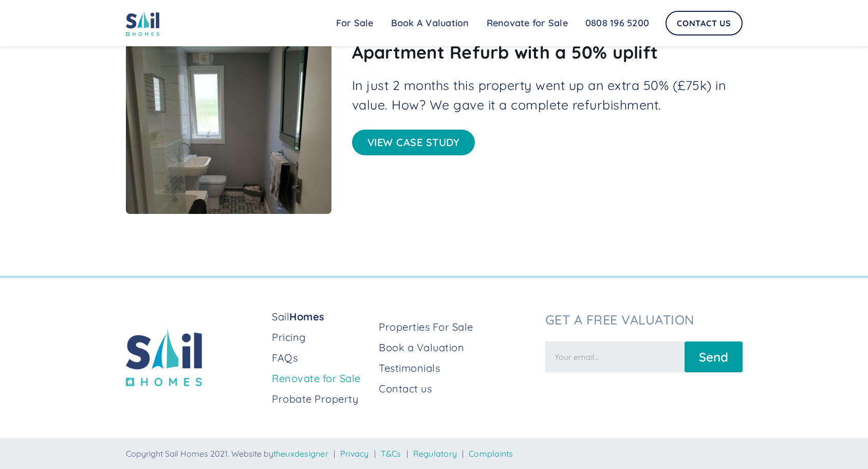  What do you see at coordinates (714, 357) in the screenshot?
I see `input: Send` at bounding box center [714, 357].